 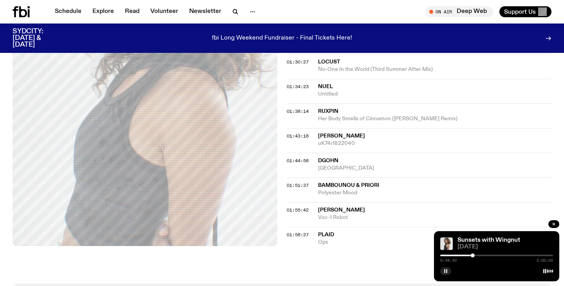 I want to click on button: 01:43:18, so click(x=298, y=136).